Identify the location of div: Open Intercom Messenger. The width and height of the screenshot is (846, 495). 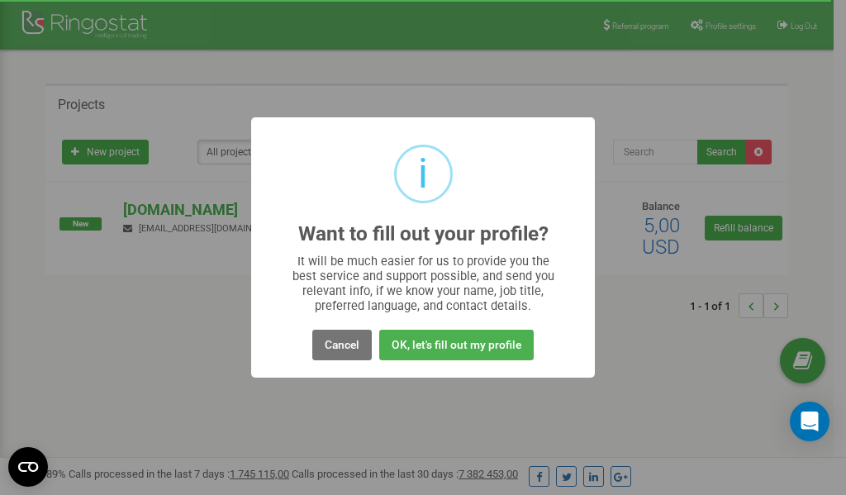
(809, 421).